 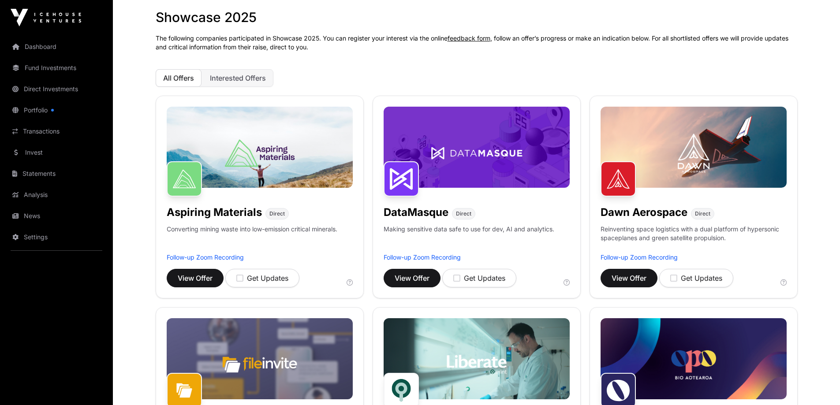 What do you see at coordinates (694, 147) in the screenshot?
I see `img: Dawn-Banner.jpg` at bounding box center [694, 147].